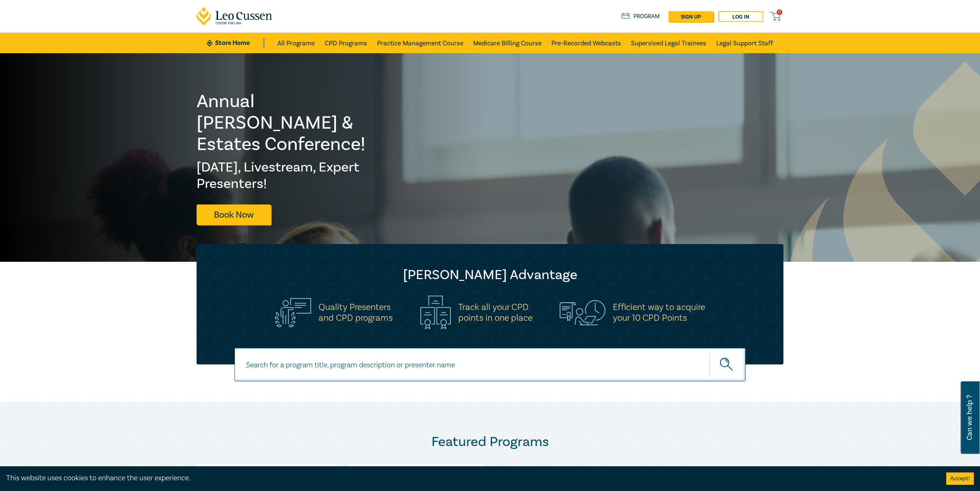  What do you see at coordinates (668, 43) in the screenshot?
I see `a: Supervised Legal Trainees` at bounding box center [668, 43].